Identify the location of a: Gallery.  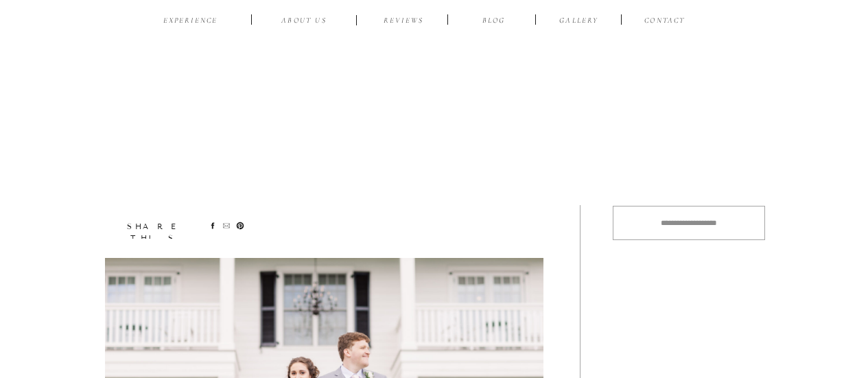
(579, 21).